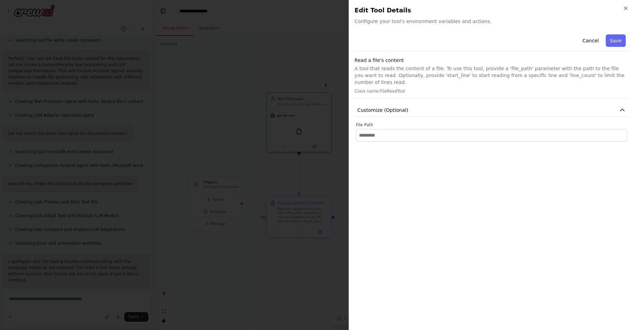 This screenshot has width=634, height=330. I want to click on button: Save, so click(616, 41).